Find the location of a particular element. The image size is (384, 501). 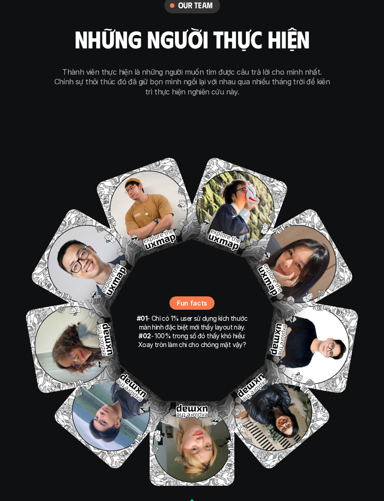

p: Thành viên thực hiện là những người muốn tìm được câu trả lời cho mình nhất. Chính sự thôi thúc đ... is located at coordinates (192, 82).